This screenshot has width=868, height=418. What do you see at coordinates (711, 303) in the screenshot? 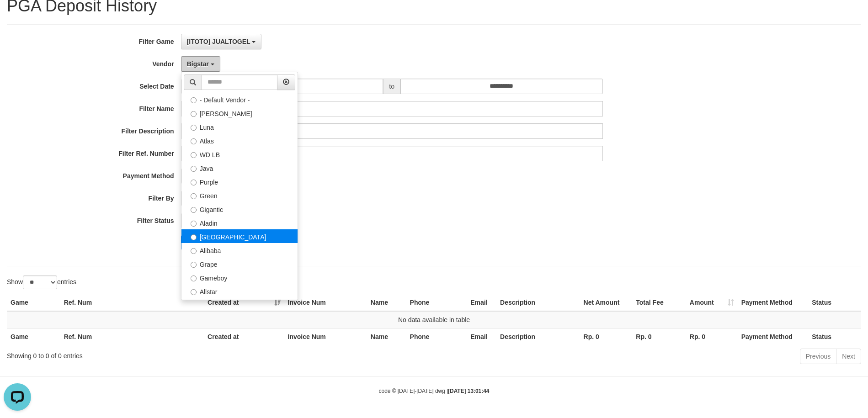
I see `th: Amount: activate to sort column ascending` at bounding box center [711, 303].